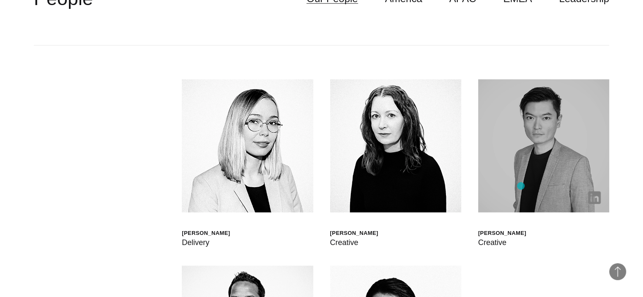 This screenshot has height=297, width=643. Describe the element at coordinates (595, 198) in the screenshot. I see `img: linkedin-born.png` at that location.